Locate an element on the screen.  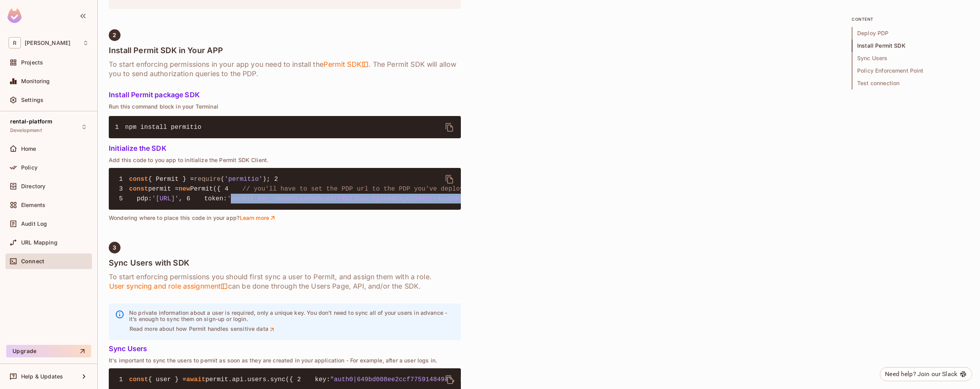
span: Deploy PDP is located at coordinates (910, 33).